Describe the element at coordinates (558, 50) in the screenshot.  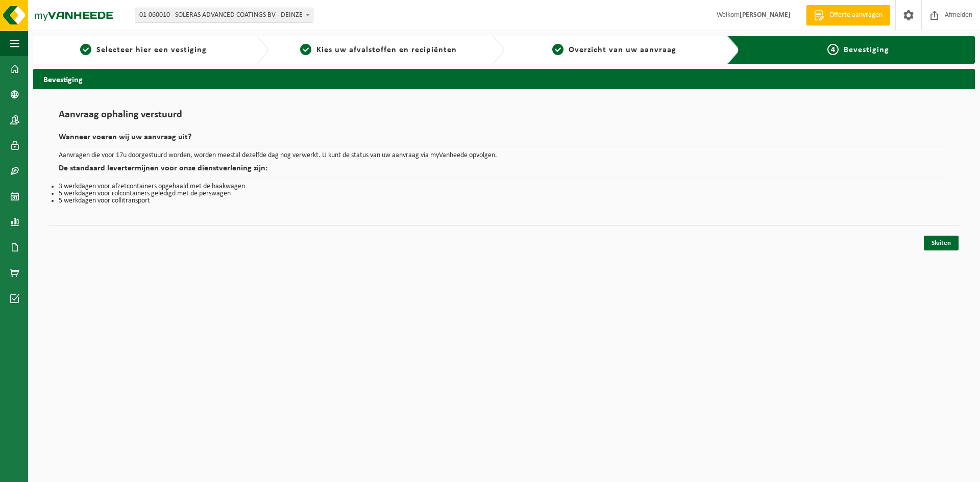
I see `span: 3` at that location.